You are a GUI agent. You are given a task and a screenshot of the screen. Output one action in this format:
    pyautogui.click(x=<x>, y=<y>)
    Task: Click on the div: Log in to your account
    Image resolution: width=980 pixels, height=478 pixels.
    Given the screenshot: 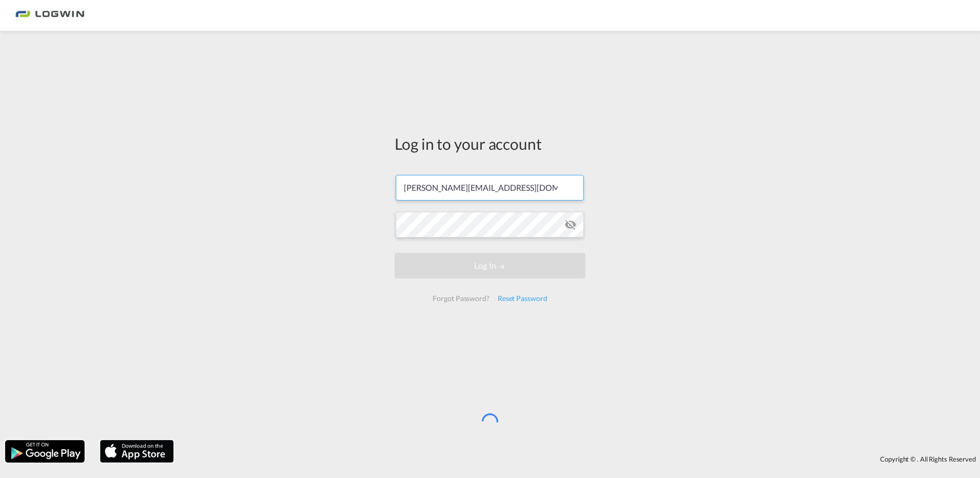 What is the action you would take?
    pyautogui.click(x=490, y=144)
    